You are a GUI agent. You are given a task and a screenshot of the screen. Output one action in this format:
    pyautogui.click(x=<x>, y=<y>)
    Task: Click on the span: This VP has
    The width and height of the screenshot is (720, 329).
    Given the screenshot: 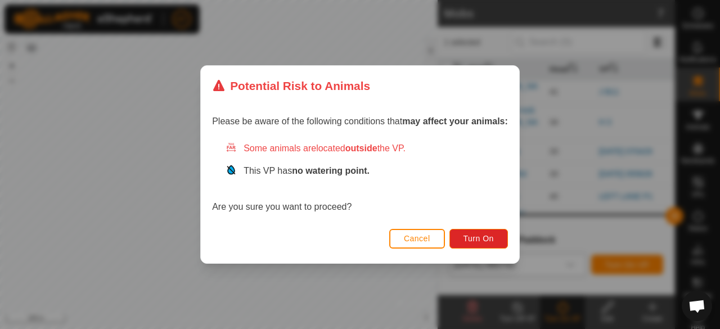 What is the action you would take?
    pyautogui.click(x=306, y=170)
    